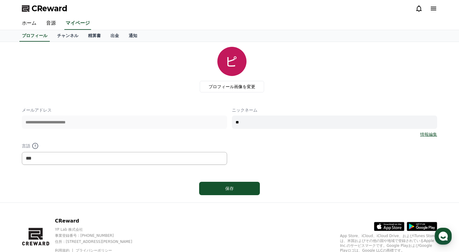 The width and height of the screenshot is (459, 252). What do you see at coordinates (45, 8) in the screenshot?
I see `a: CReward` at bounding box center [45, 8].